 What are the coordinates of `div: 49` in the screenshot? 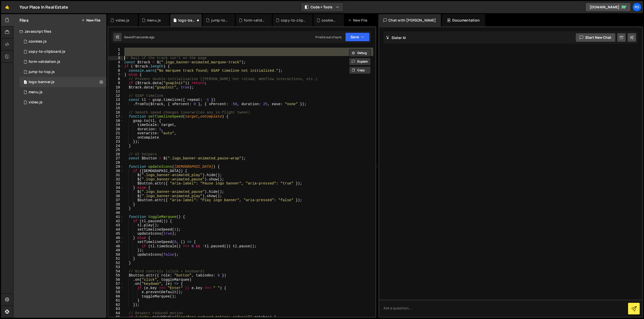 It's located at (116, 250).